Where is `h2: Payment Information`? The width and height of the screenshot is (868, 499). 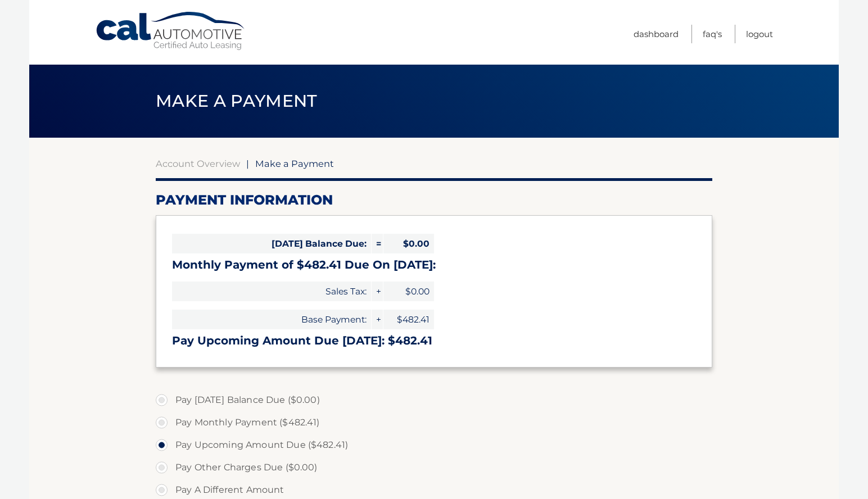
h2: Payment Information is located at coordinates (434, 200).